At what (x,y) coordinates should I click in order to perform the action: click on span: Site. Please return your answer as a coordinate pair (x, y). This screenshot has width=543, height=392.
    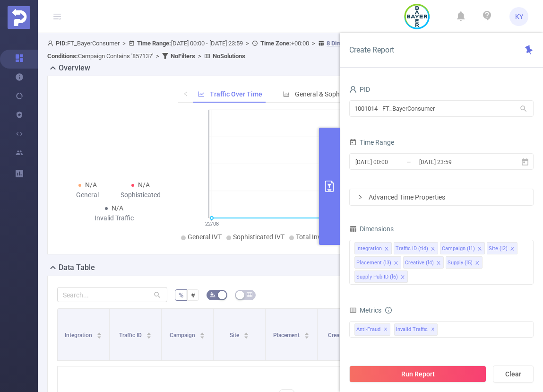
    Looking at the image, I should click on (235, 335).